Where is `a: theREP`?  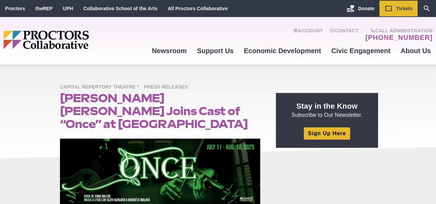 a: theREP is located at coordinates (44, 9).